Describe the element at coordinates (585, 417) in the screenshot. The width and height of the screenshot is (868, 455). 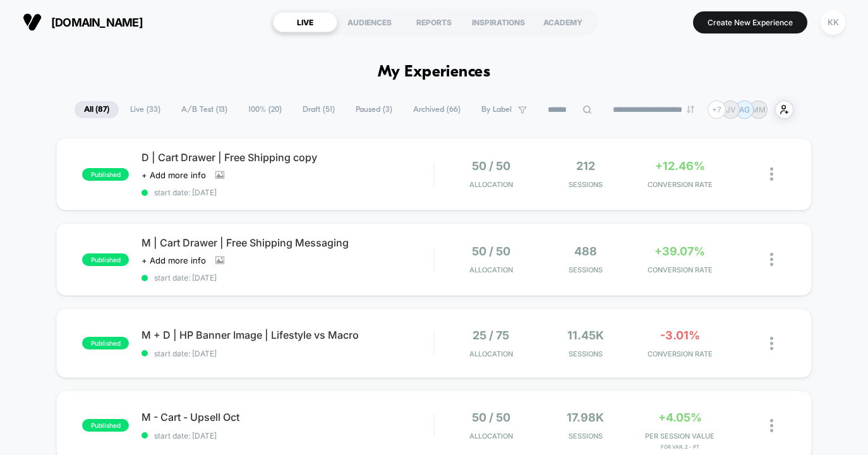
I see `span: 17.98k` at that location.